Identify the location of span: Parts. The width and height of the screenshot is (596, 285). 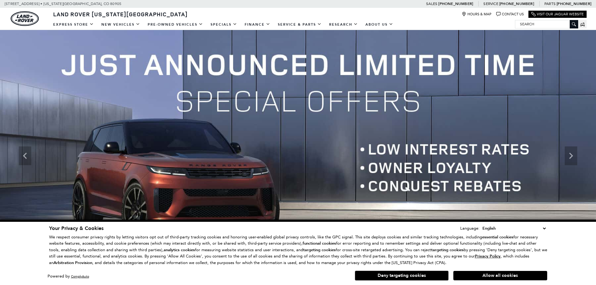
(550, 4).